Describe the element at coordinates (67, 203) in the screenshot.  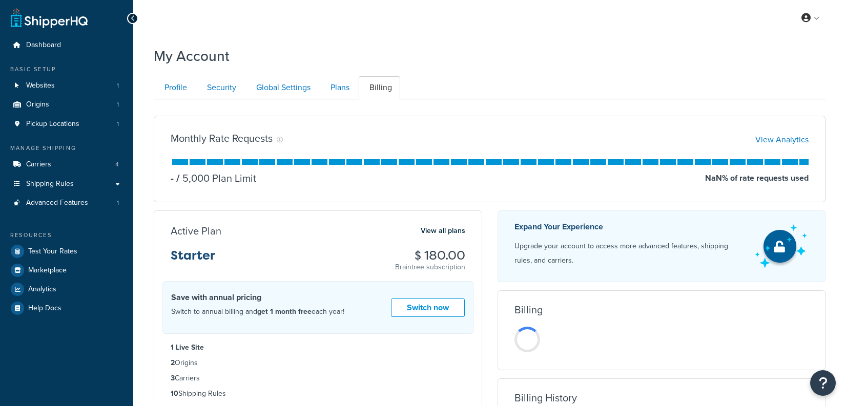
I see `a: Advanced Features 1` at that location.